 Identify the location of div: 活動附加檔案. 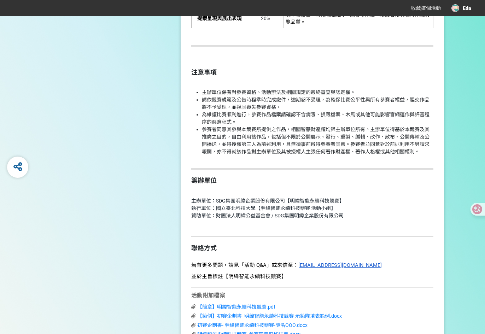
(312, 295).